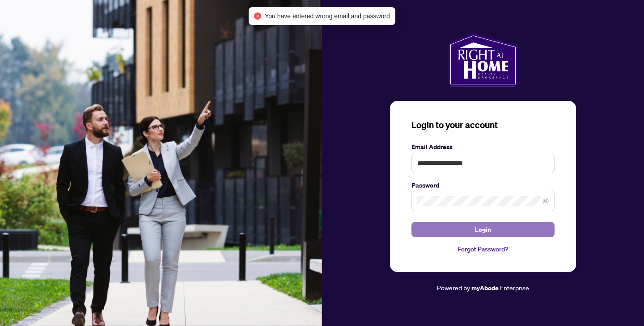  I want to click on img: ma-logo, so click(483, 60).